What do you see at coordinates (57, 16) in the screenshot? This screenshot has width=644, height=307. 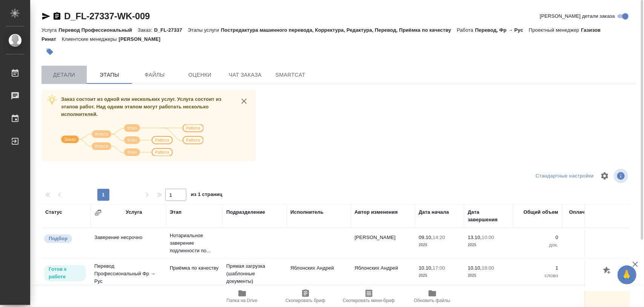 I see `button: Скопировать ссылку` at bounding box center [57, 16].